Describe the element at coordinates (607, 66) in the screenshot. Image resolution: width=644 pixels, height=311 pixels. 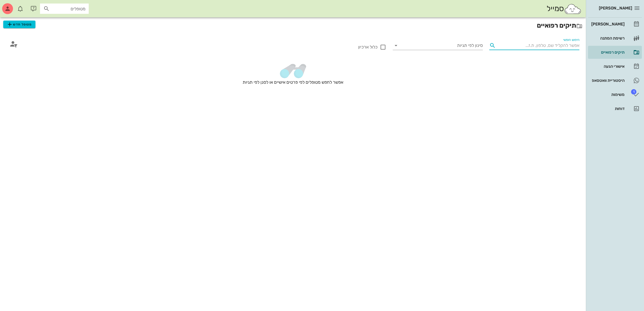
I see `div: אישורי הגעה` at that location.